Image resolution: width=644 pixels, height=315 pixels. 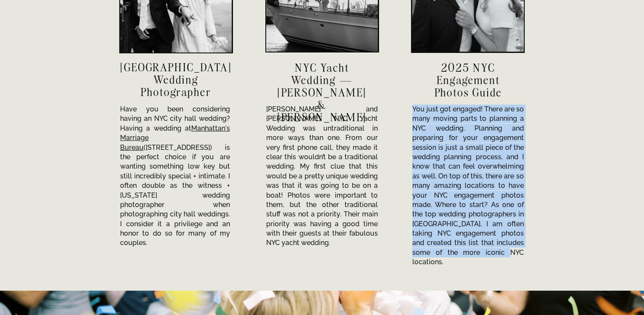 What do you see at coordinates (468, 167) in the screenshot?
I see `p: You just got engaged! There are so many moving parts to planning a NYC wedding. Planning and prep...` at bounding box center [468, 167].